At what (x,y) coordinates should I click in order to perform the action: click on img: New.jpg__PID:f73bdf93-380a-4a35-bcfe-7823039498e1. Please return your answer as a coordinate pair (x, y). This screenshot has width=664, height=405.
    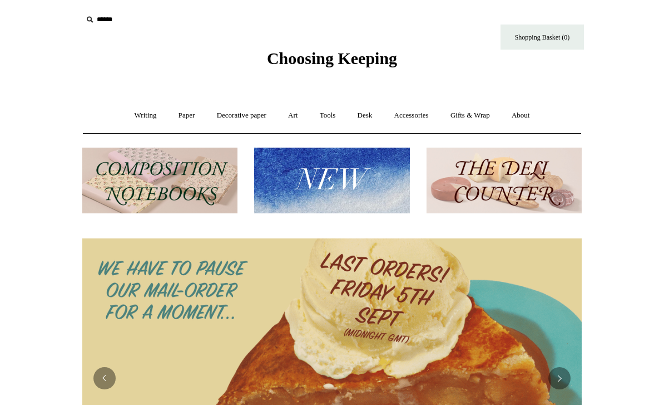
    Looking at the image, I should click on (332, 180).